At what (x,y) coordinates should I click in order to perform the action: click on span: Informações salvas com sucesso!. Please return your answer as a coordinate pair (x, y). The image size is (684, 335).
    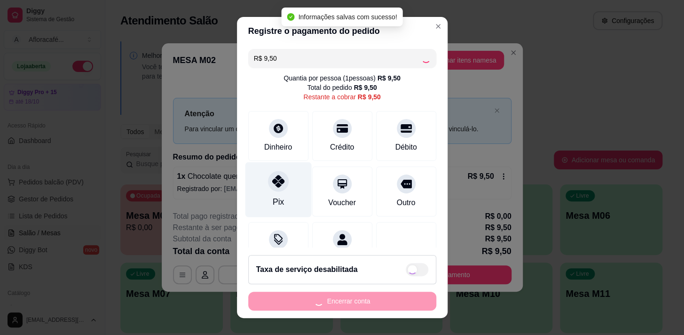
    Looking at the image, I should click on (347, 17).